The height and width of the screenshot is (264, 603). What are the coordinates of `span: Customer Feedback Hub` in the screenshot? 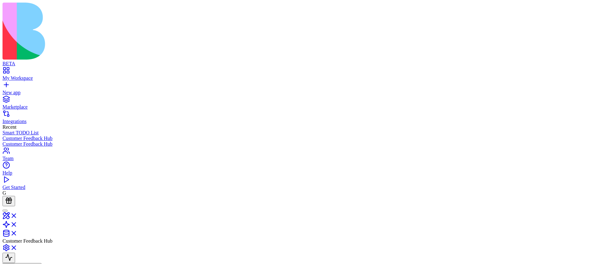 It's located at (27, 241).